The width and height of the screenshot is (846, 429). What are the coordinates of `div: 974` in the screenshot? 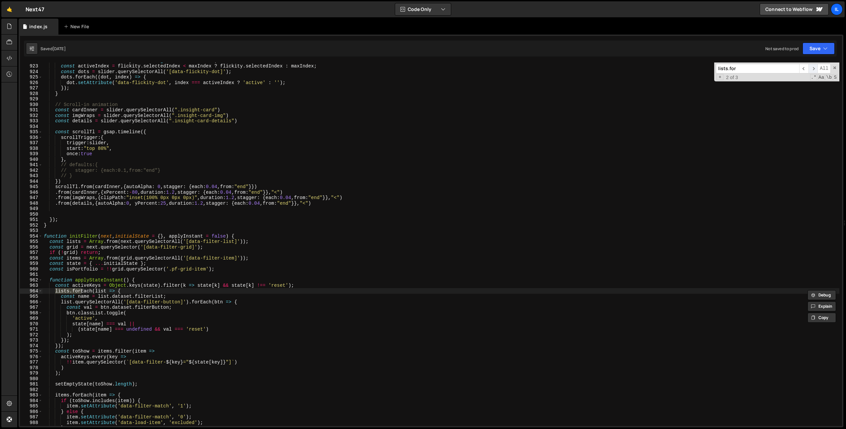 It's located at (31, 346).